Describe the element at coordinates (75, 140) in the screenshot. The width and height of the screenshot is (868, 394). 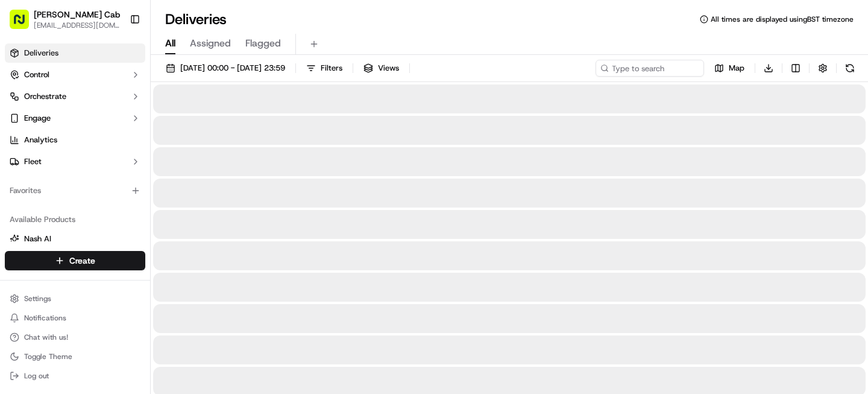
I see `a: Analytics` at that location.